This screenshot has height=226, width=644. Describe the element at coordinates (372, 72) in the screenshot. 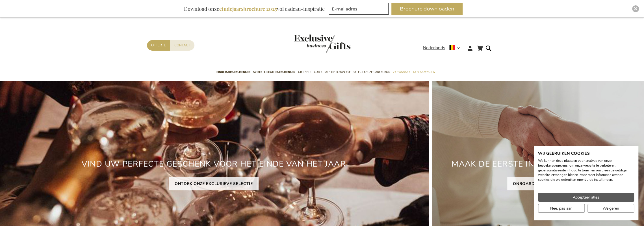

I see `span: Select Keuze Cadeaubon` at that location.